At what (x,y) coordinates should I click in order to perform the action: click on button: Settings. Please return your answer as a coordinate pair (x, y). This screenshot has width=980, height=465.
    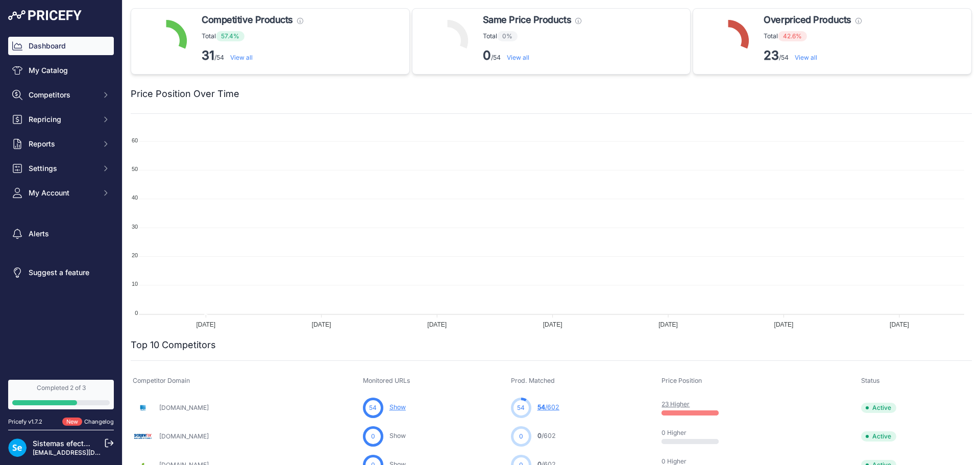
    Looking at the image, I should click on (61, 168).